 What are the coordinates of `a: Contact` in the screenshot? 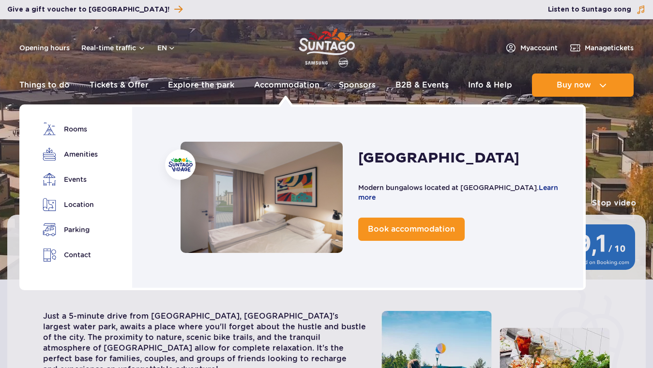 It's located at (70, 255).